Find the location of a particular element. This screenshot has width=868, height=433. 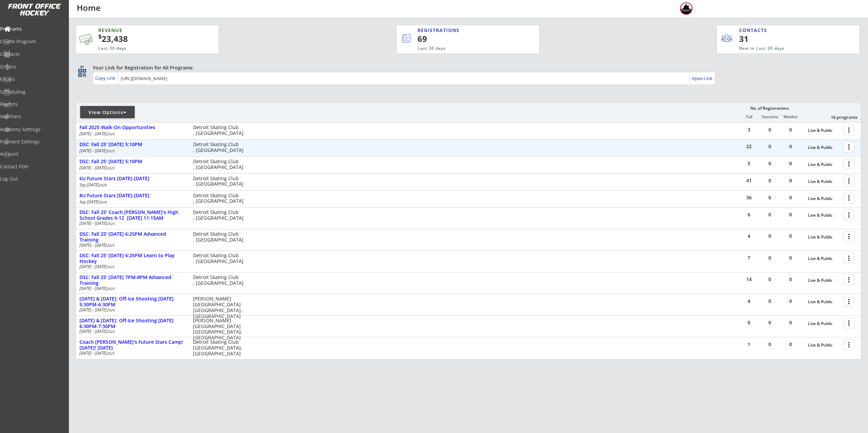

div: qr is located at coordinates (82, 66).